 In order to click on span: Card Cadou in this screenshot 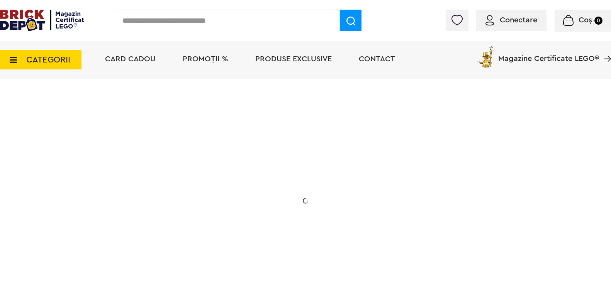, I will do `click(130, 59)`.